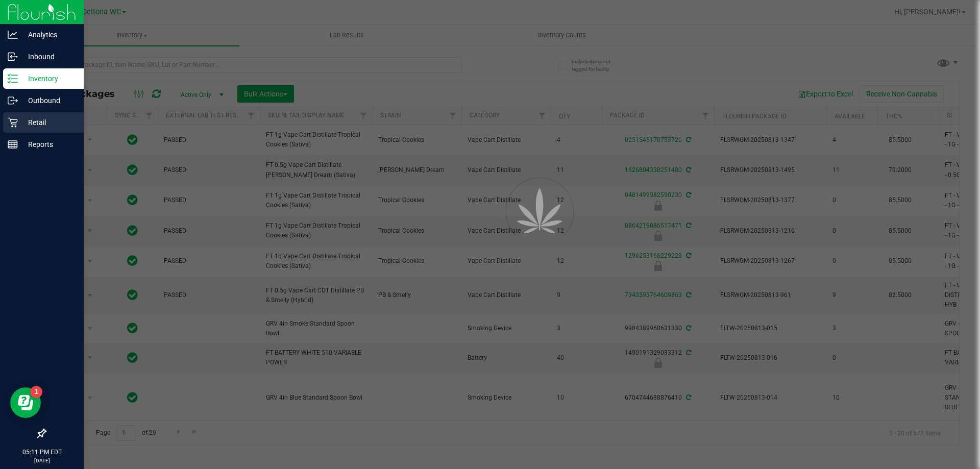  I want to click on inline-svg: Inbound, so click(13, 56).